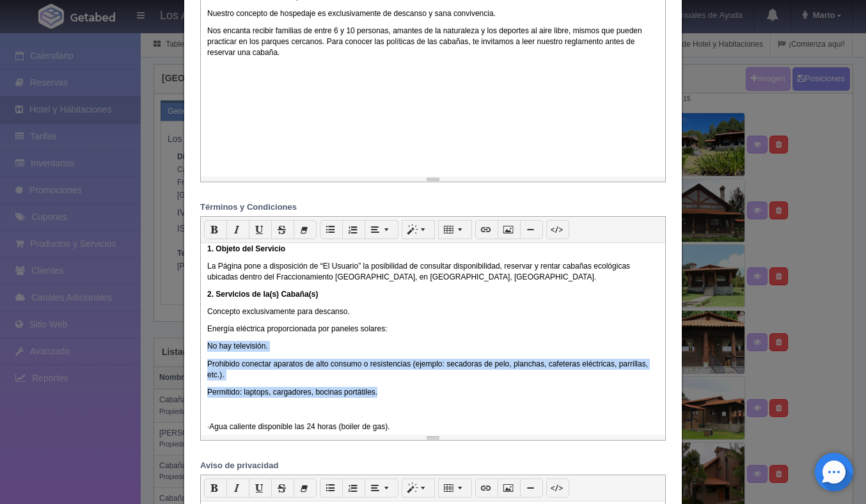 This screenshot has height=504, width=866. I want to click on p: La Página pone a disposición de “El Usuario” la posibilidad de consultar disponibilidad, reservar..., so click(433, 272).